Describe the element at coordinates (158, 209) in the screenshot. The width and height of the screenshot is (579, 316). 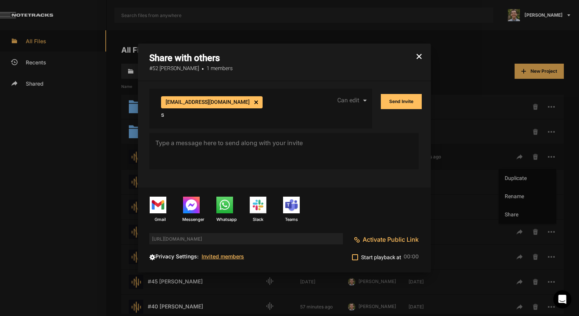
I see `a: Gmail` at that location.